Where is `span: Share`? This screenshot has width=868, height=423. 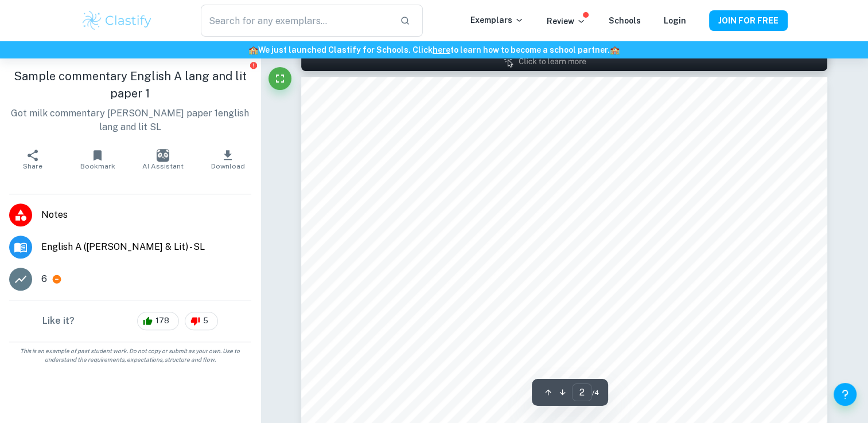
span: Share is located at coordinates (33, 166).